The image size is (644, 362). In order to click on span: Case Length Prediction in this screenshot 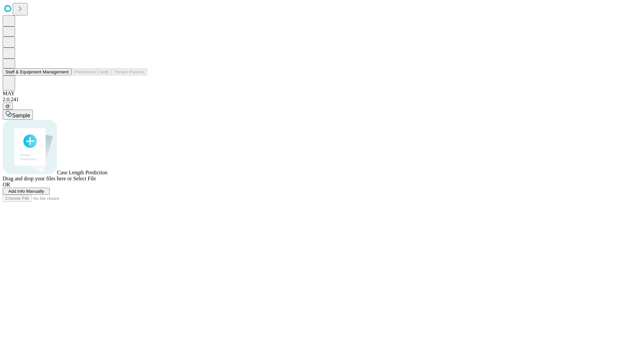, I will do `click(82, 172)`.